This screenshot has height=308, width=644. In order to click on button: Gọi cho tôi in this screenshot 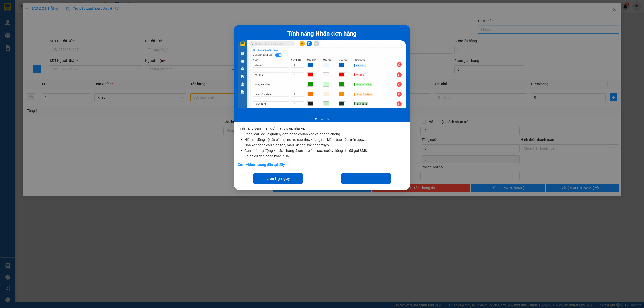, I will do `click(366, 179)`.